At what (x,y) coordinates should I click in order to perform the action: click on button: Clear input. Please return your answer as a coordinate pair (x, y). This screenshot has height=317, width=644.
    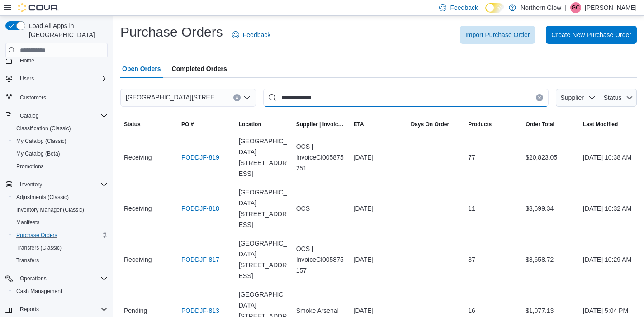
    Looking at the image, I should click on (237, 98).